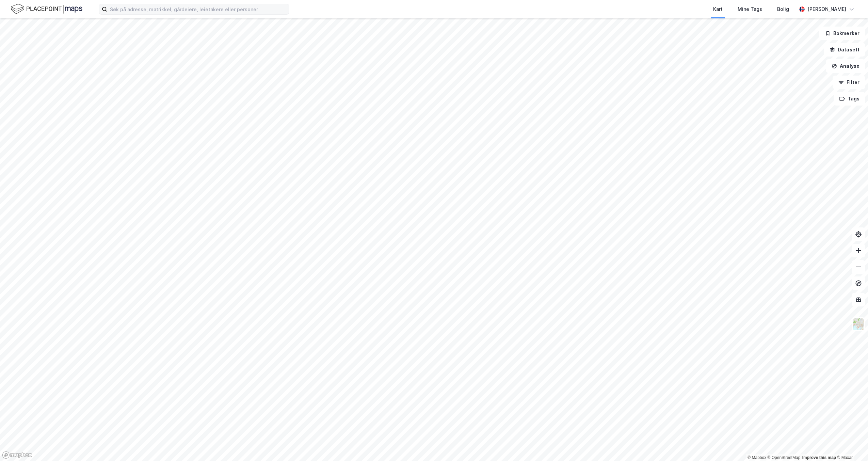 The width and height of the screenshot is (868, 461). I want to click on button: Bokmerker, so click(843, 33).